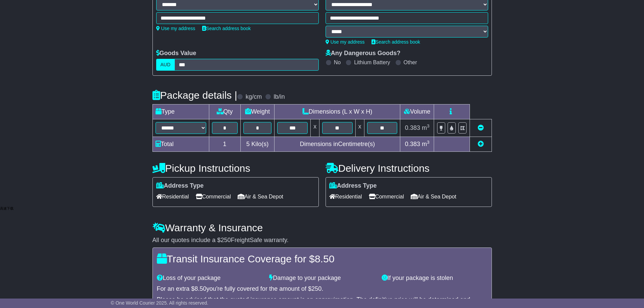 This screenshot has height=308, width=644. I want to click on td: 1, so click(225, 144).